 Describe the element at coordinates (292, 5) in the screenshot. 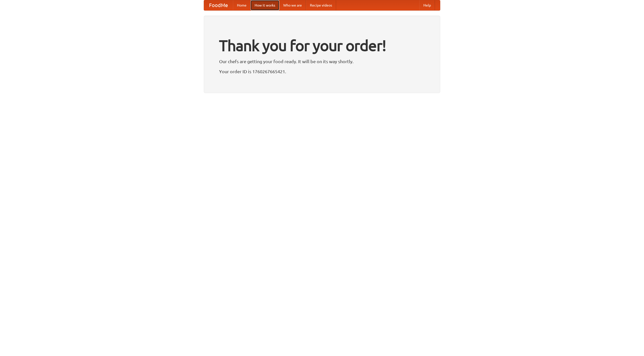

I see `a: Who we are` at that location.